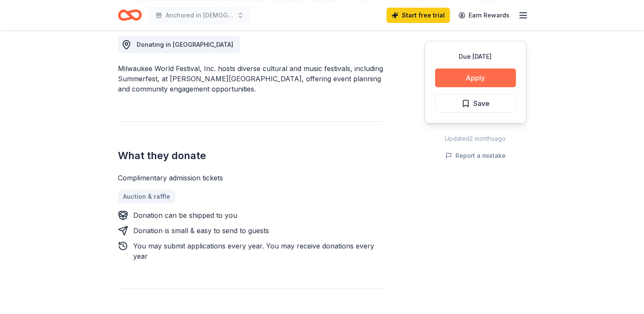  I want to click on div: Complimentary admission tickets, so click(251, 178).